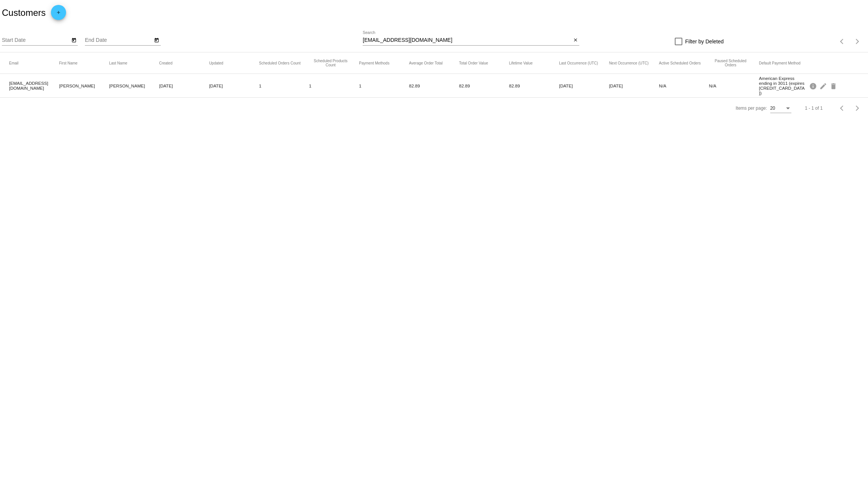 The image size is (868, 492). What do you see at coordinates (773, 108) in the screenshot?
I see `span: 20` at bounding box center [773, 108].